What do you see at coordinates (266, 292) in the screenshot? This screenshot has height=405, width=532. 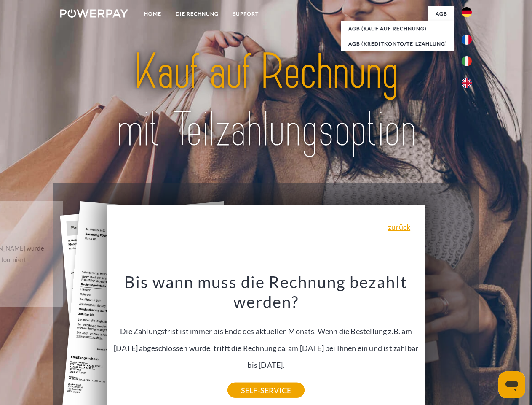 I see `h3: Bis wann muss die Rechnung bezahlt werden?` at bounding box center [266, 292].